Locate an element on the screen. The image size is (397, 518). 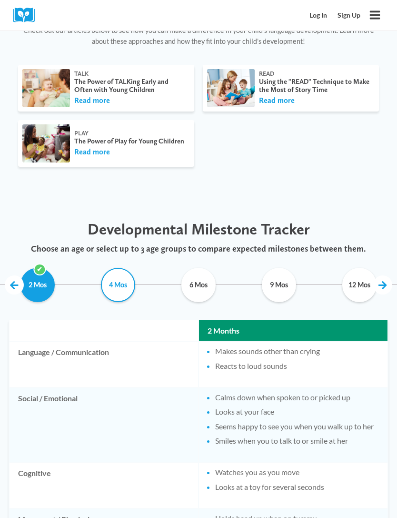
li: Makes sounds other than crying is located at coordinates (297, 351).